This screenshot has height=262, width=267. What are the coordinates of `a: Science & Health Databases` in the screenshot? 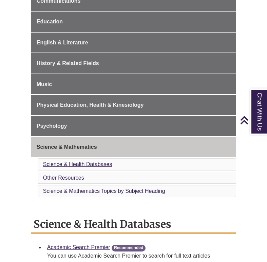 It's located at (78, 164).